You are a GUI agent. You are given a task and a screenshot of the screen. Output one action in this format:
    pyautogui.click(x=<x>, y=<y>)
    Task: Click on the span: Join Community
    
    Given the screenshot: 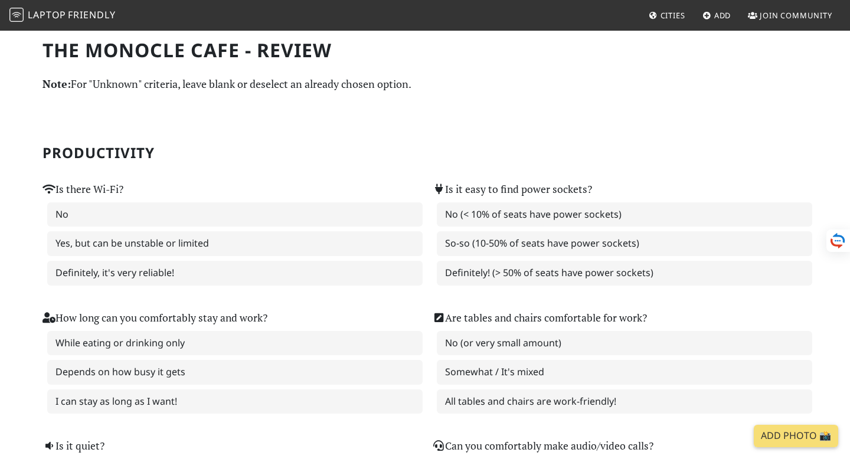 What is the action you would take?
    pyautogui.click(x=796, y=15)
    